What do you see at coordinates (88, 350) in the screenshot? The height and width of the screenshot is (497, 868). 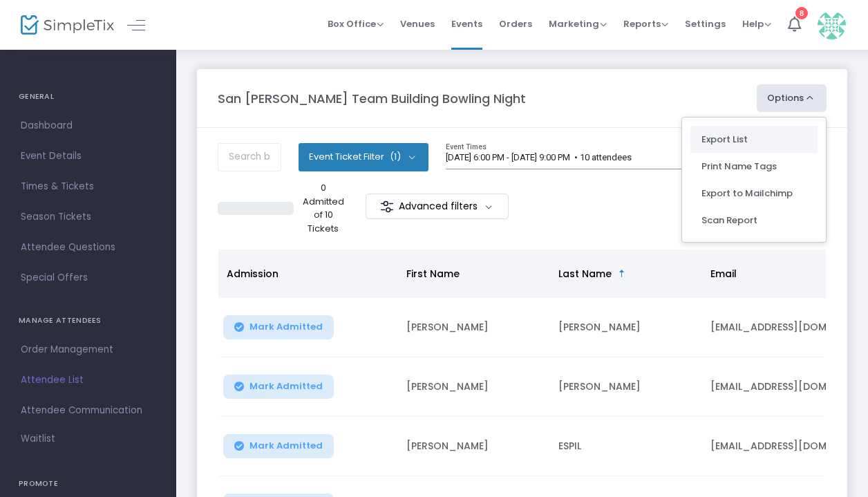 I see `span: Order Management` at bounding box center [88, 350].